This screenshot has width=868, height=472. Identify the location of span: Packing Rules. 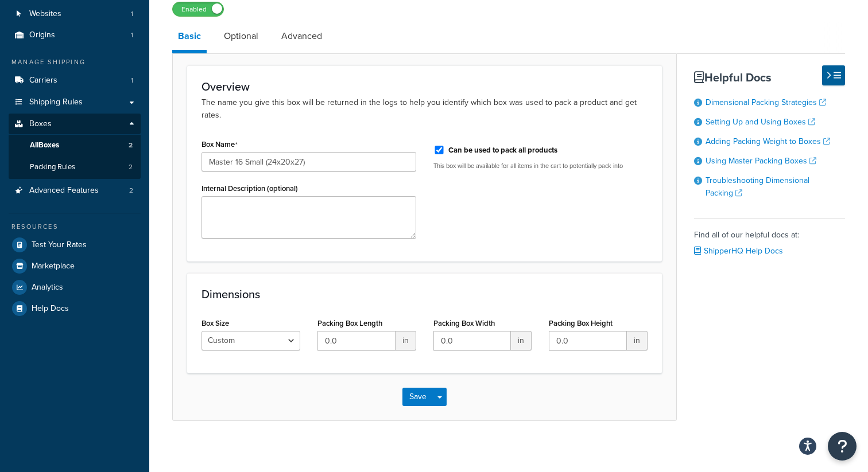
(52, 167).